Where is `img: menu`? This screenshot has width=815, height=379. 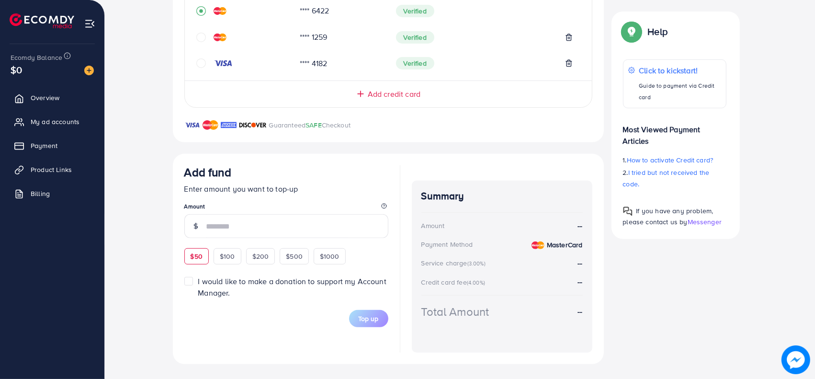 img: menu is located at coordinates (90, 23).